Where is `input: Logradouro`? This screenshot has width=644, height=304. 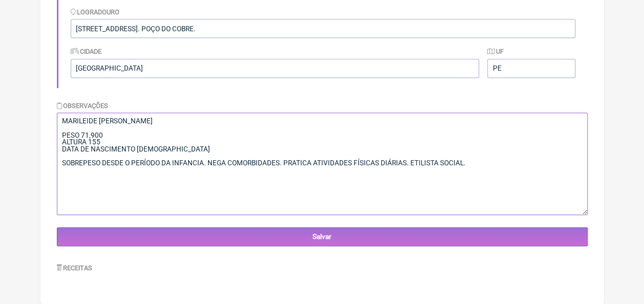
input: Logradouro is located at coordinates (323, 28).